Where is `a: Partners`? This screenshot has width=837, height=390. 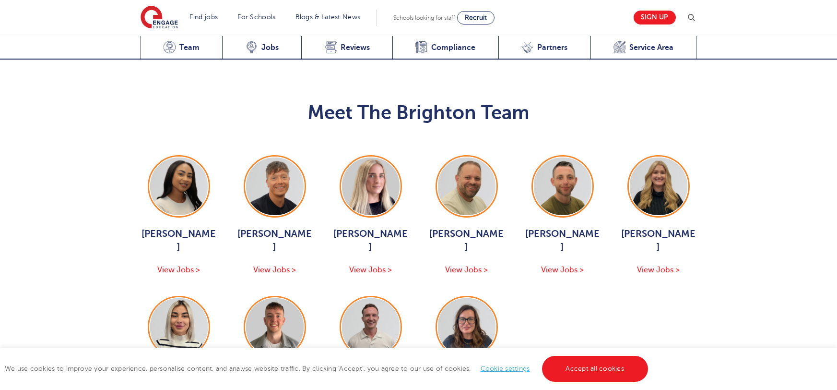 a: Partners is located at coordinates (545, 48).